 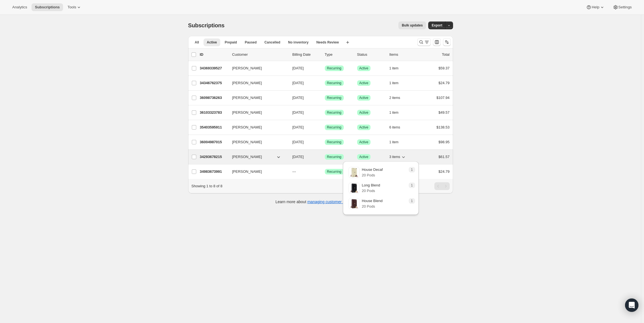 I want to click on span: Export, so click(x=436, y=25).